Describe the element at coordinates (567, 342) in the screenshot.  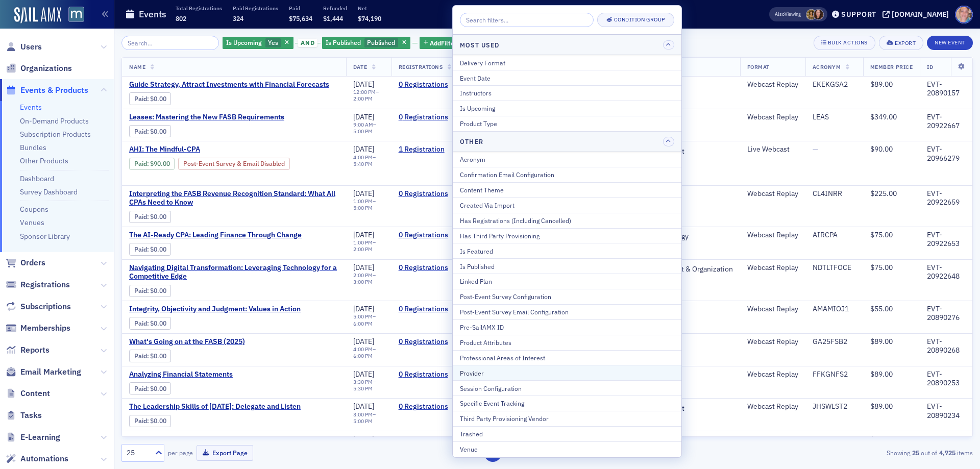
I see `button: Product Attributes` at that location.